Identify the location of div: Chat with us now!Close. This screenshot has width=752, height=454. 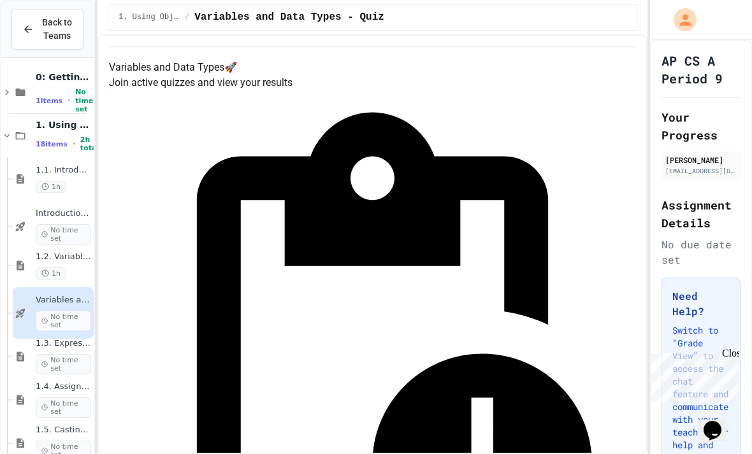
(47, 43).